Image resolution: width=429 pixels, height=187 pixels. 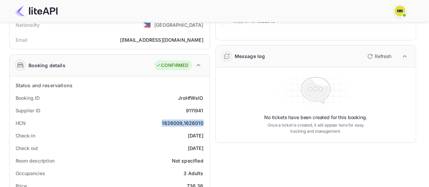 I want to click on img: LiteAPI Logo, so click(x=36, y=11).